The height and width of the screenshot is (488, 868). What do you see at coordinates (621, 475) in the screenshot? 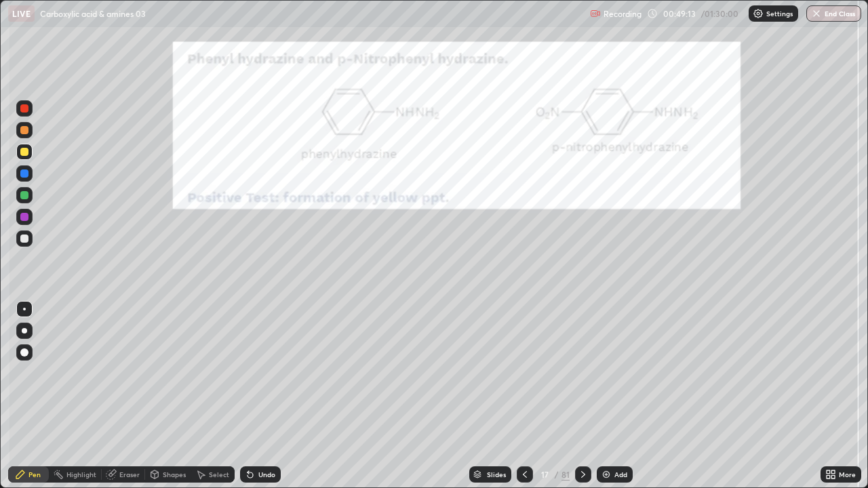
I see `div: Add` at bounding box center [621, 475].